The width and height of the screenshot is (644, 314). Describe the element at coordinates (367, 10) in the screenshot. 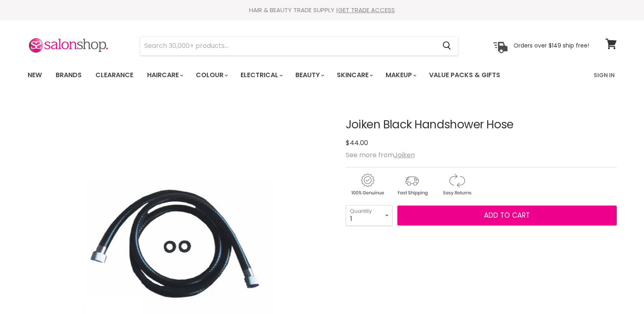

I see `a: GET TRADE ACCESS` at that location.